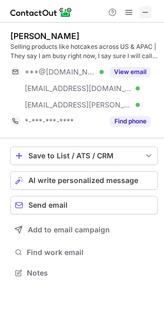 Image resolution: width=164 pixels, height=328 pixels. What do you see at coordinates (48, 205) in the screenshot?
I see `span: Send email` at bounding box center [48, 205].